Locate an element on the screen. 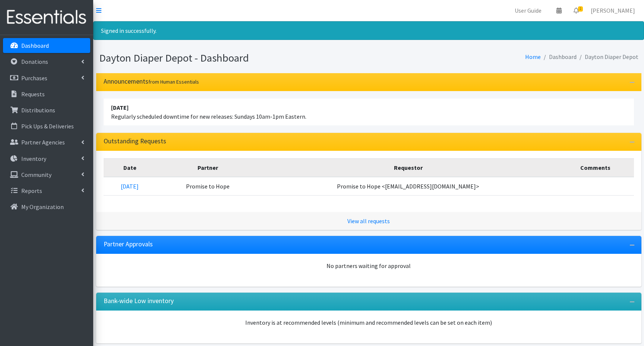  th: Partner is located at coordinates (208, 168).